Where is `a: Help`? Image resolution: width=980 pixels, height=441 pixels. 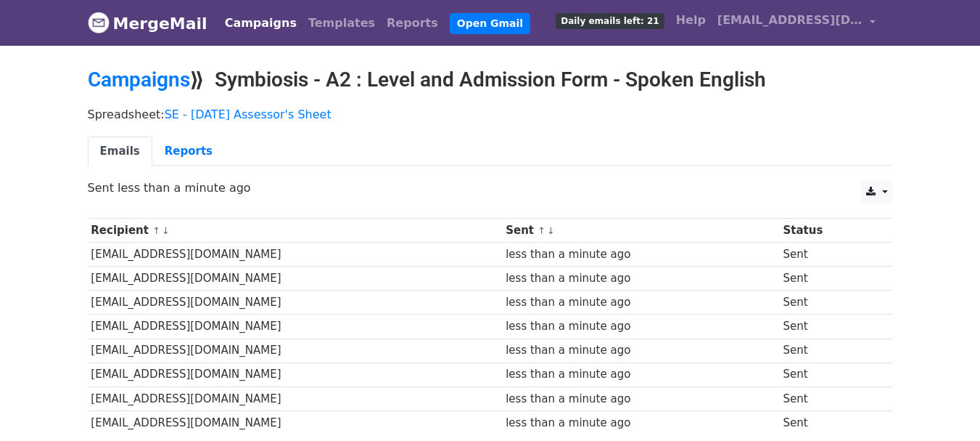
a: Help is located at coordinates (690, 20).